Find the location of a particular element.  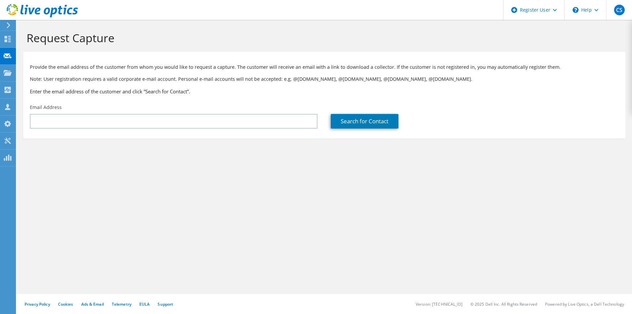

li: Powered by Live Optics, a Dell Technology is located at coordinates (585, 304).